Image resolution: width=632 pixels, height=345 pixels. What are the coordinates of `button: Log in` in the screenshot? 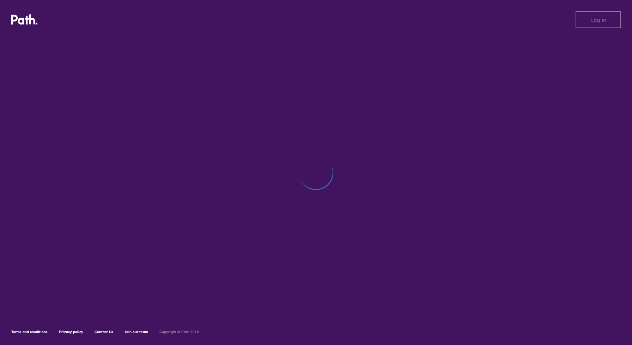 It's located at (598, 20).